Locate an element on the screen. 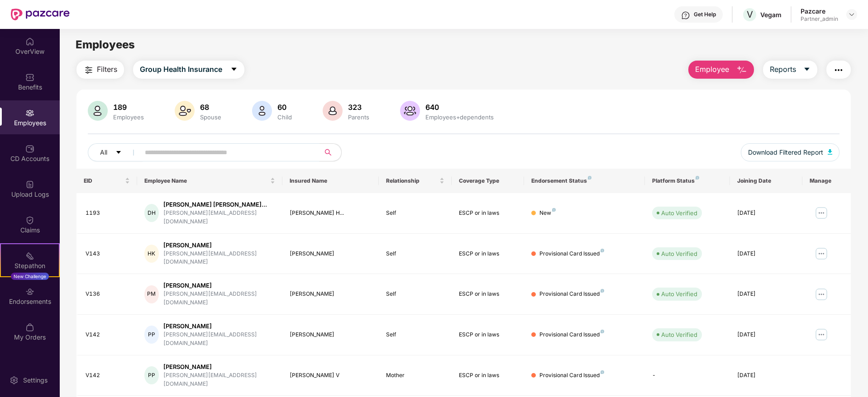 Image resolution: width=868 pixels, height=397 pixels. div: 189 is located at coordinates (129, 107).